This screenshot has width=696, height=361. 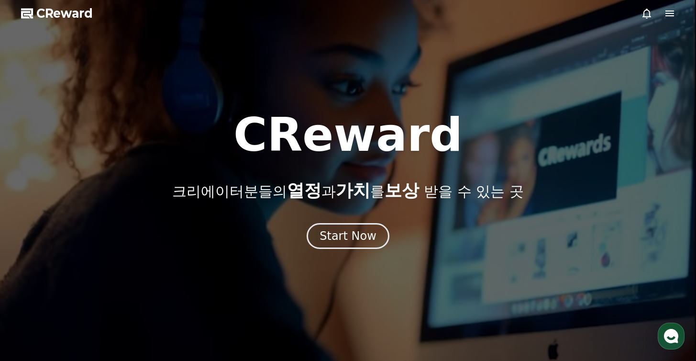 I want to click on span: 열정, so click(x=304, y=190).